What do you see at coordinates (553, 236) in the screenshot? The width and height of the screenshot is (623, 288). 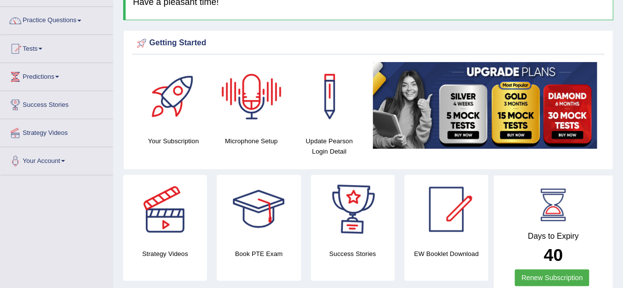 I see `h4: Days to Expiry` at bounding box center [553, 236].